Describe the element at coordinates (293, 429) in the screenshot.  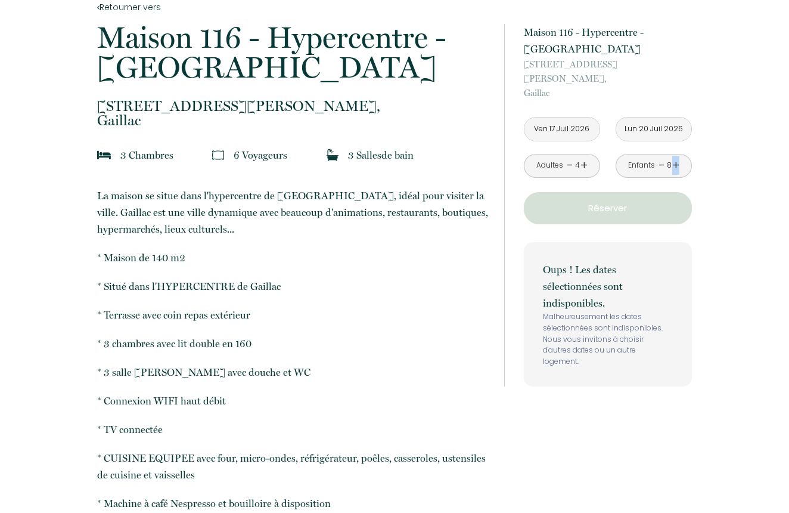
I see `p: * TV connectée` at that location.